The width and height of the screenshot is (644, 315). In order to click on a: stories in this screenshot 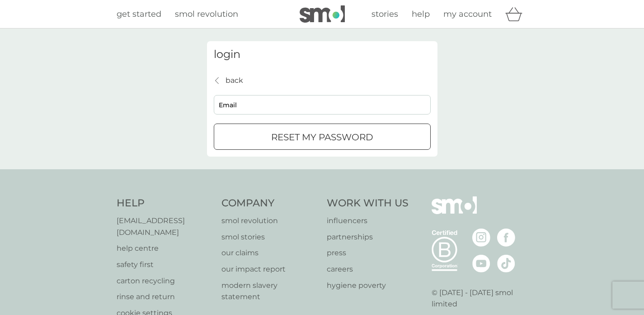, I will do `click(385, 14)`.